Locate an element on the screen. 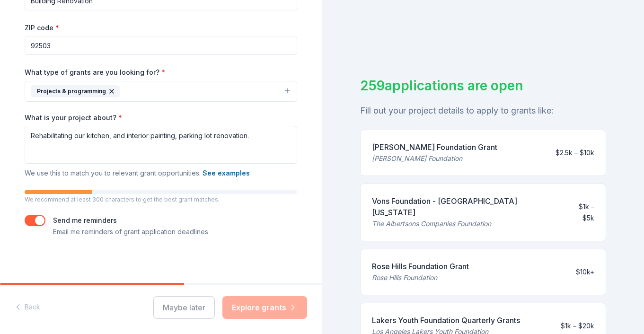 This screenshot has width=644, height=334. div: The Albertsons Companies Foundation is located at coordinates (465, 224).